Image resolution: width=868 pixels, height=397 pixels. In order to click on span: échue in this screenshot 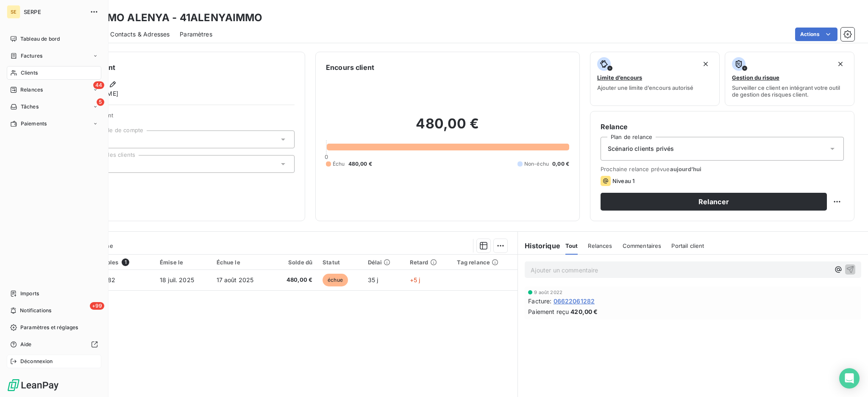, I will do `click(335, 280)`.